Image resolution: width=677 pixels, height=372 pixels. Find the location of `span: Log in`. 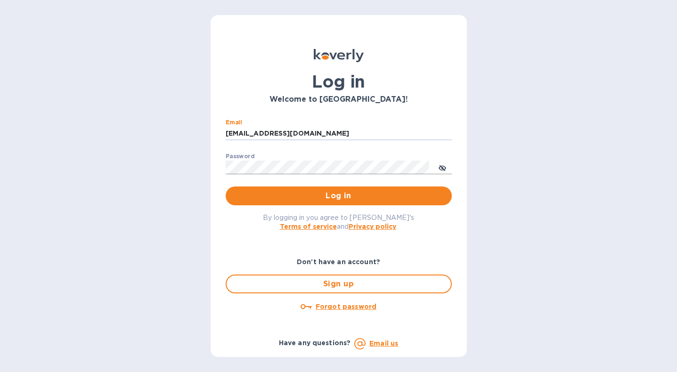

span: Log in is located at coordinates (339, 196).